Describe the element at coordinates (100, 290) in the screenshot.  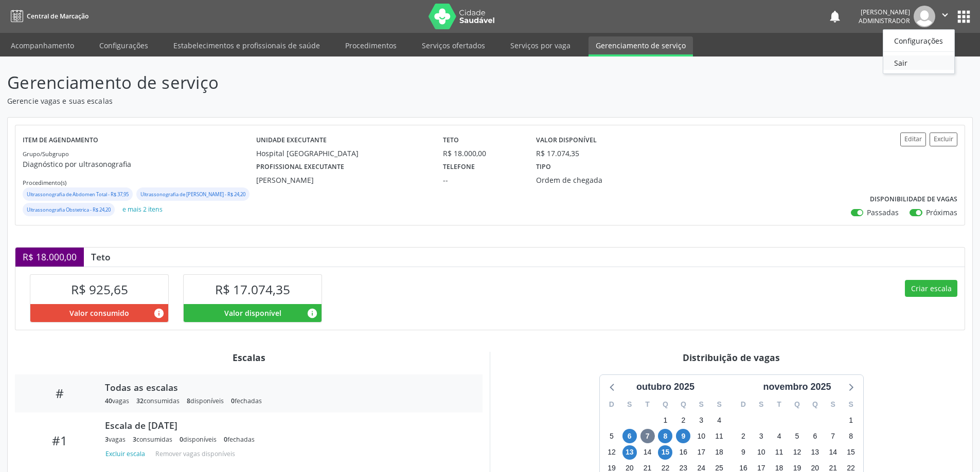
I see `span: R$ 925,65` at that location.